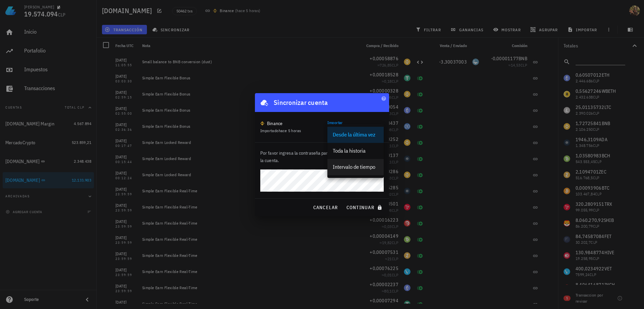  I want to click on span: Importado, so click(280, 130).